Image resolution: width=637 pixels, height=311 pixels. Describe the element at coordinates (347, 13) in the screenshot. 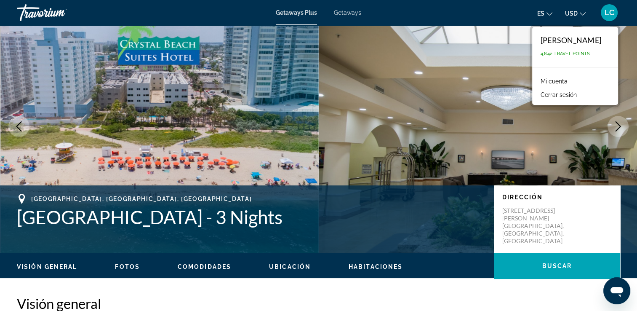

I see `a: Getaways` at that location.